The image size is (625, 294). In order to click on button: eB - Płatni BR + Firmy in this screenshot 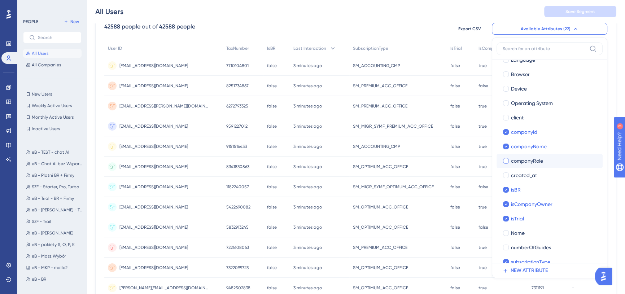, I will do `click(54, 175)`.